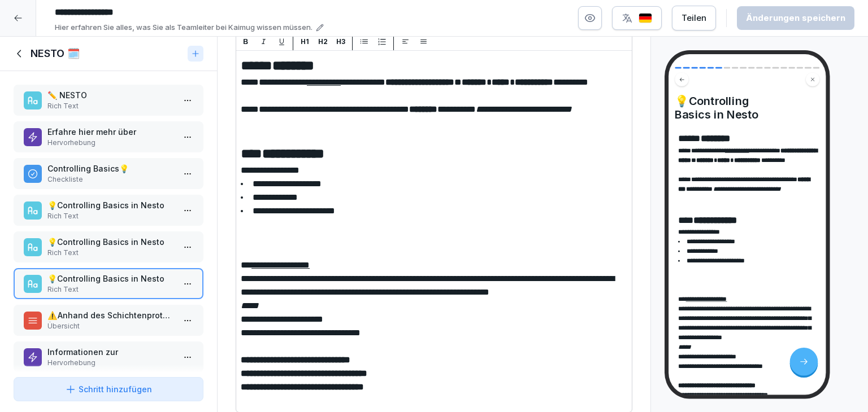 This screenshot has height=412, width=868. What do you see at coordinates (109, 174) in the screenshot?
I see `div: Controlling Basics💡​​Checkliste` at bounding box center [109, 174].